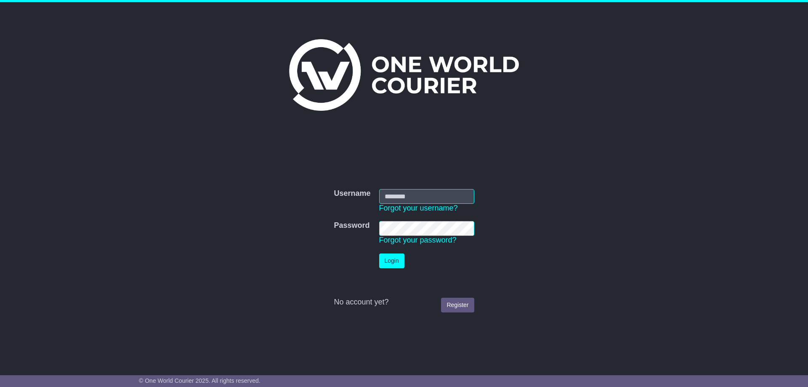  What do you see at coordinates (403, 302) in the screenshot?
I see `div: No account yet?` at bounding box center [403, 302].